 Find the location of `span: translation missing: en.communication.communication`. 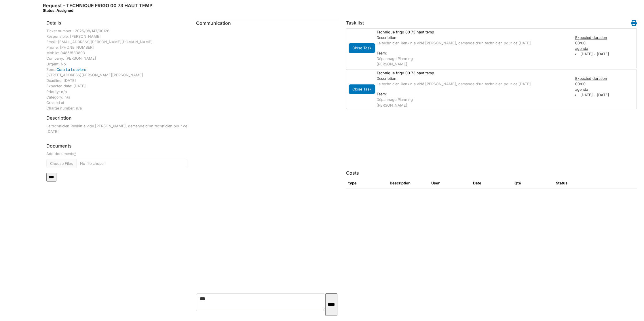

span: translation missing: en.communication.communication is located at coordinates (213, 23).